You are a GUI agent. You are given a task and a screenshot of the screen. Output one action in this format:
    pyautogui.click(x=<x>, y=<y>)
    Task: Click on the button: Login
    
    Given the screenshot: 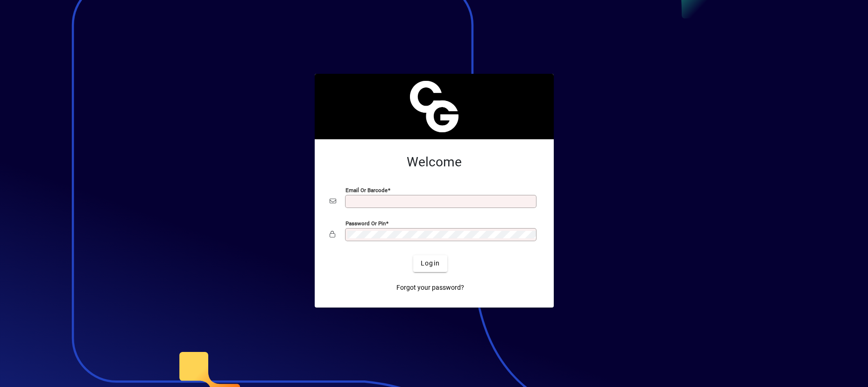 What is the action you would take?
    pyautogui.click(x=430, y=263)
    